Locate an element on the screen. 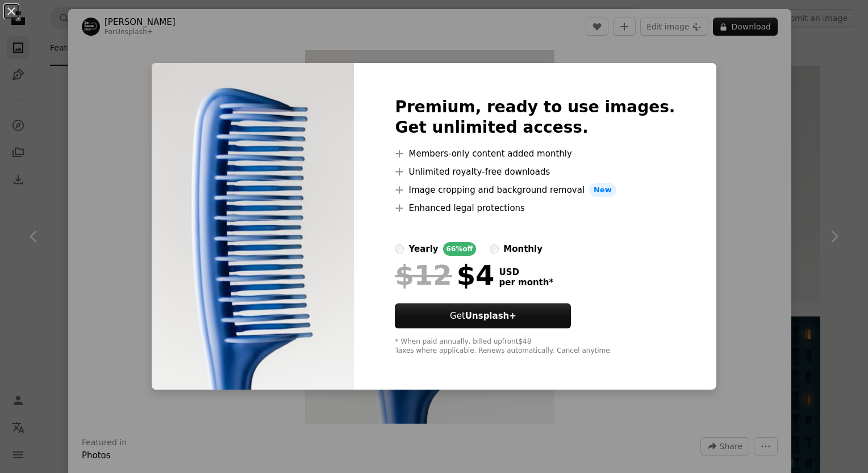 This screenshot has height=473, width=868. li: Enhanced legal protections is located at coordinates (535, 209).